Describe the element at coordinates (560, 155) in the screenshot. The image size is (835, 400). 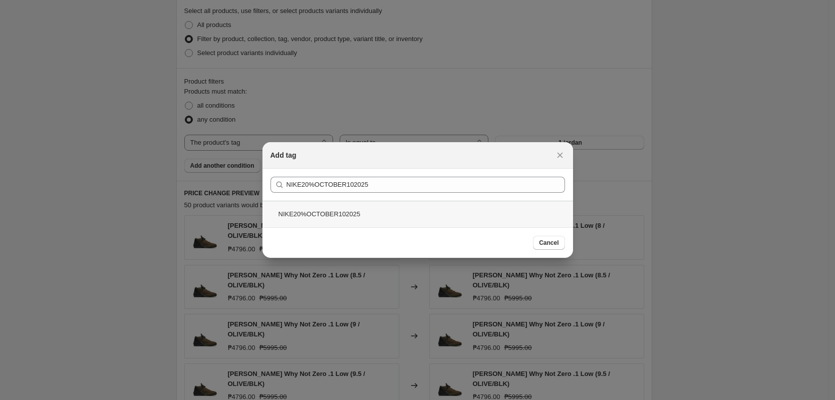
I see `button: Close` at that location.